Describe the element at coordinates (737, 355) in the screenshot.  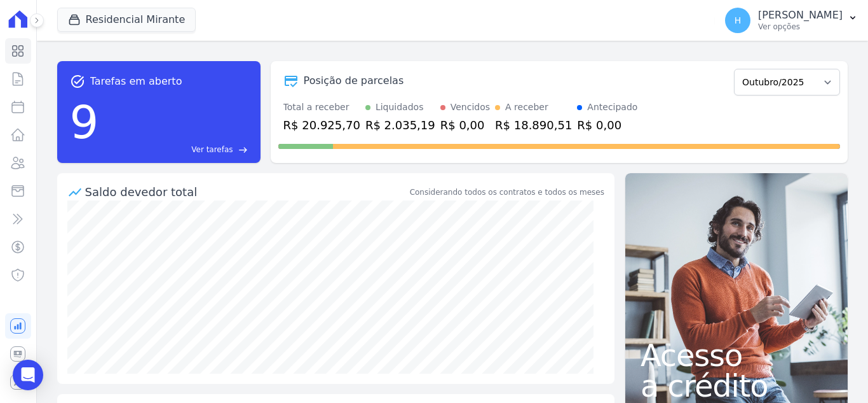
I see `span: Acesso` at that location.